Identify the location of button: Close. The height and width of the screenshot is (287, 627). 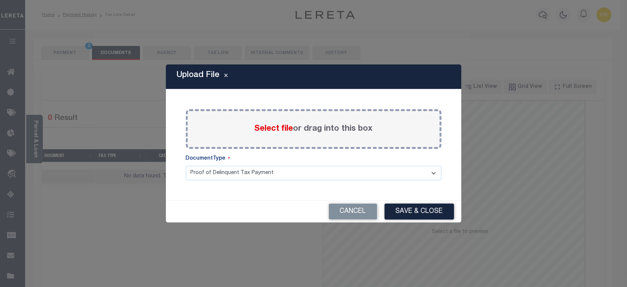
(226, 77).